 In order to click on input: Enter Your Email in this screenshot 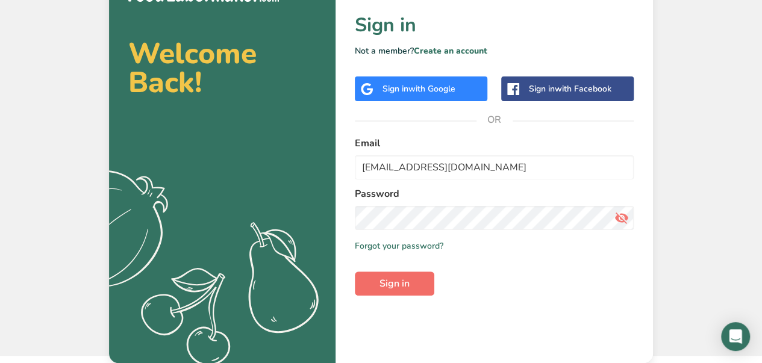, I will do `click(494, 167)`.